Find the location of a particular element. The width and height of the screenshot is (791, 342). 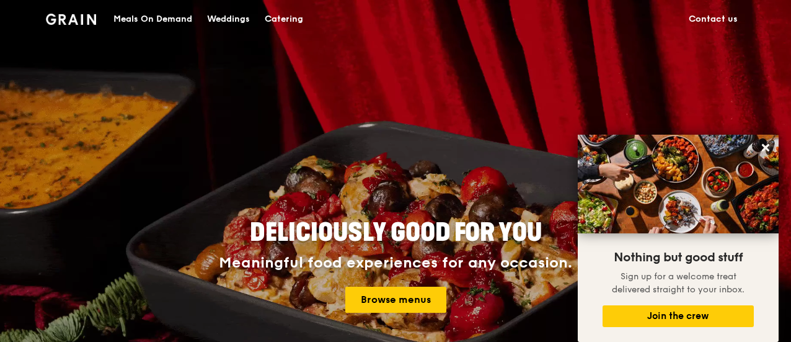

a: Browse menus is located at coordinates (395, 299).